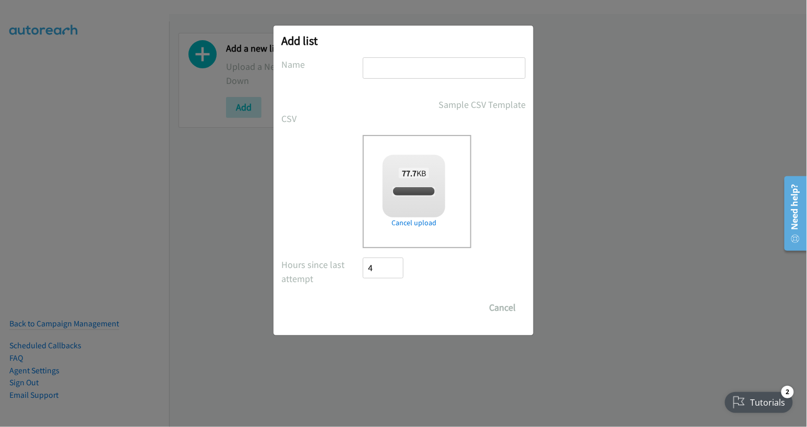  I want to click on button: Checklist, Tutorials, 2 incomplete tasks, so click(40, 21).